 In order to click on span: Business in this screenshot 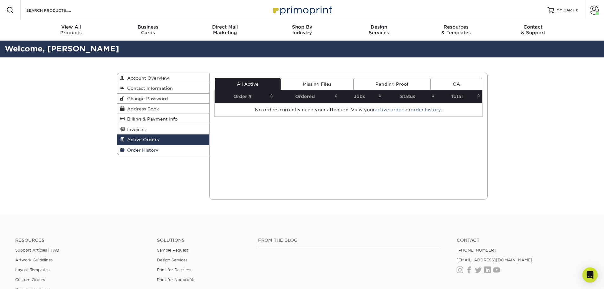, I will do `click(148, 27)`.